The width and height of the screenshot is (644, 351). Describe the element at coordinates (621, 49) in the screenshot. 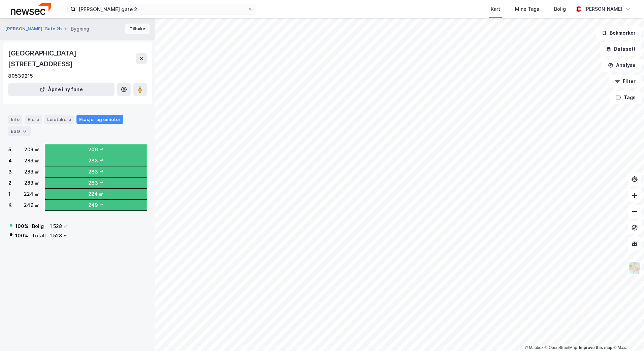

I see `button: Datasett` at that location.